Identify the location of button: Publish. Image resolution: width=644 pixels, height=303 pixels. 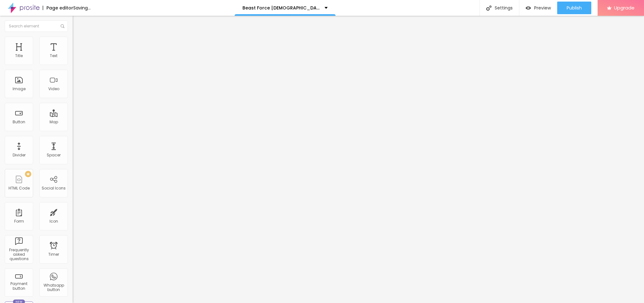
(574, 8).